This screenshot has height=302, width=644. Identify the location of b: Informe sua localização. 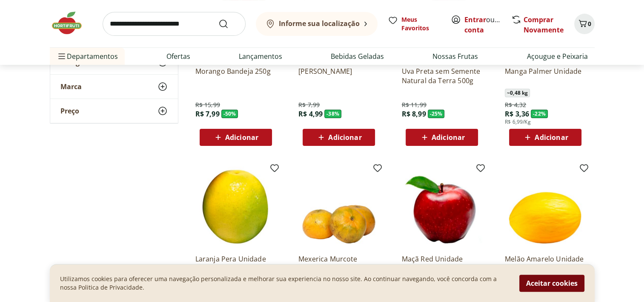
(320, 23).